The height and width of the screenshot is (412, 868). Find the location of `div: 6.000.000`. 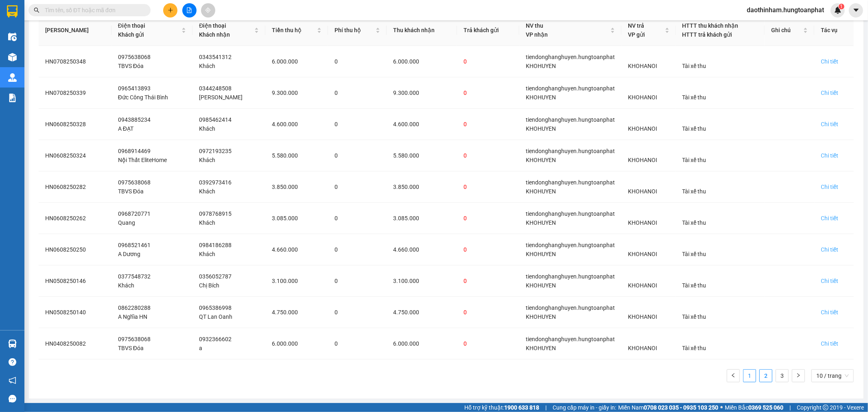

div: 6.000.000 is located at coordinates (422, 61).